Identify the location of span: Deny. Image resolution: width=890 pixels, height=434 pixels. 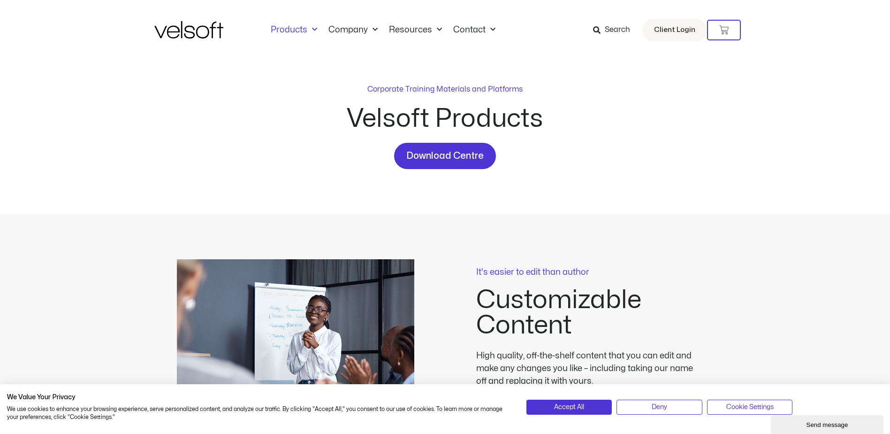
(659, 407).